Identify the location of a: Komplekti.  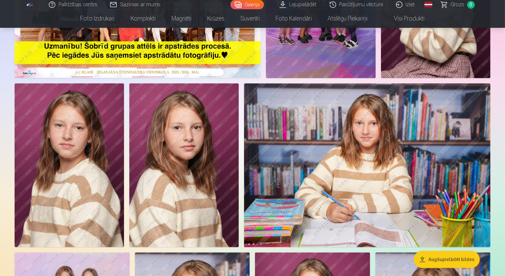
(143, 19).